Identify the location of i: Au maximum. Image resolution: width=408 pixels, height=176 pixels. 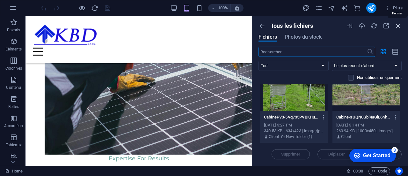
(386, 26).